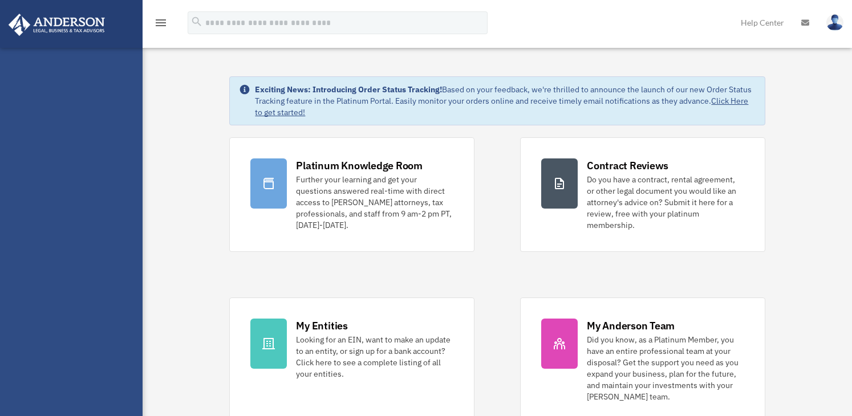  I want to click on strong: Exciting News: Introducing Order Status Tracking!, so click(348, 90).